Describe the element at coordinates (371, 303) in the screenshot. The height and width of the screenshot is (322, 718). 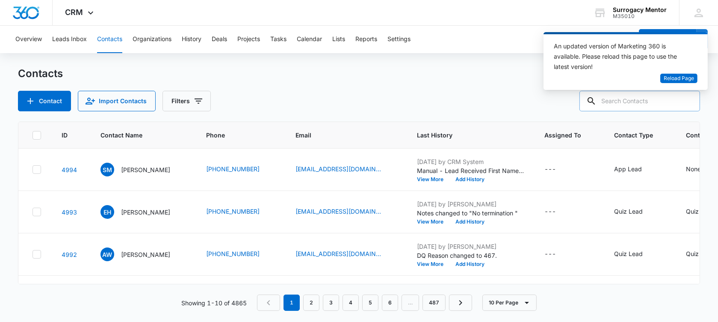
I see `a: Page 5` at that location.